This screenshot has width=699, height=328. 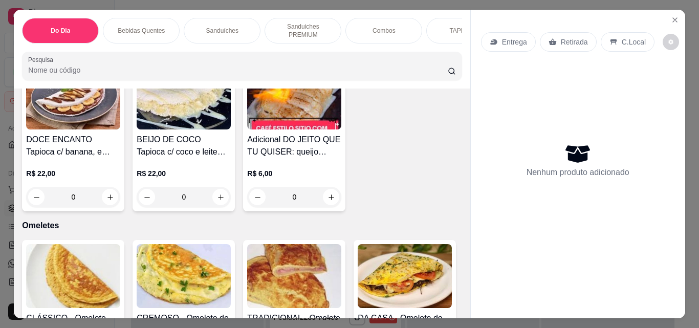 I want to click on p: Omeletes, so click(x=241, y=226).